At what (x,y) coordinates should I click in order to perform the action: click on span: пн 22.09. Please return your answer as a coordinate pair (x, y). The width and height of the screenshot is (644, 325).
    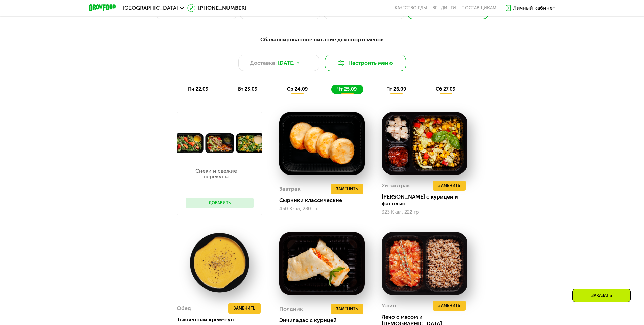
    Looking at the image, I should click on (198, 89).